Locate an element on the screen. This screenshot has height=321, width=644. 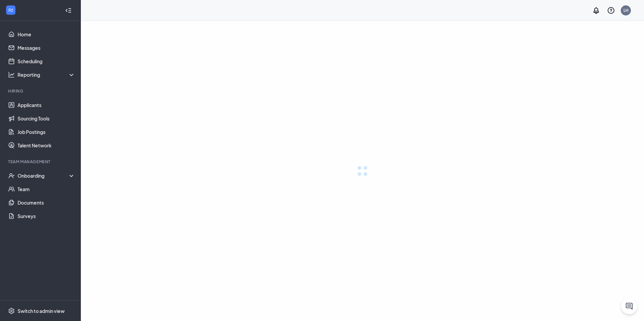
a: Sourcing Tools is located at coordinates (46, 119).